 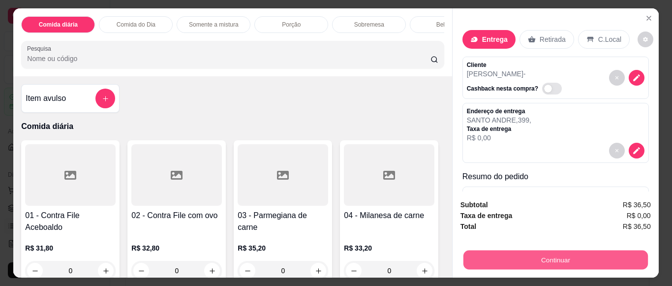 I want to click on p: R$ 32,80, so click(x=177, y=248).